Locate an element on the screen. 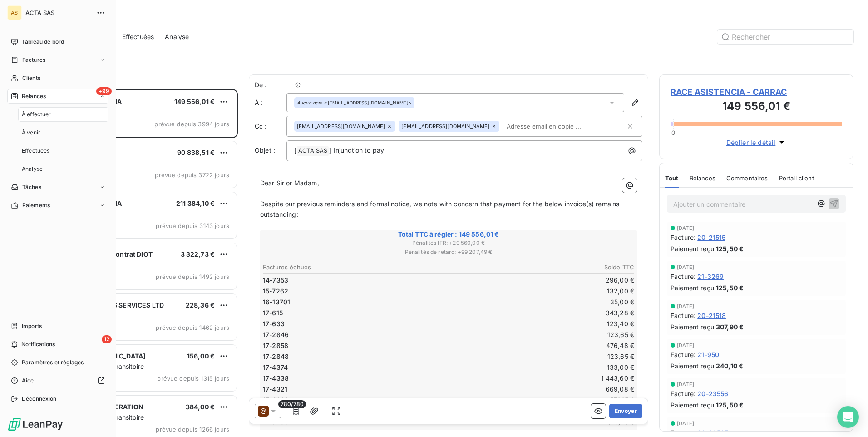 This screenshot has height=437, width=868. td: 123,65 € is located at coordinates (541, 356).